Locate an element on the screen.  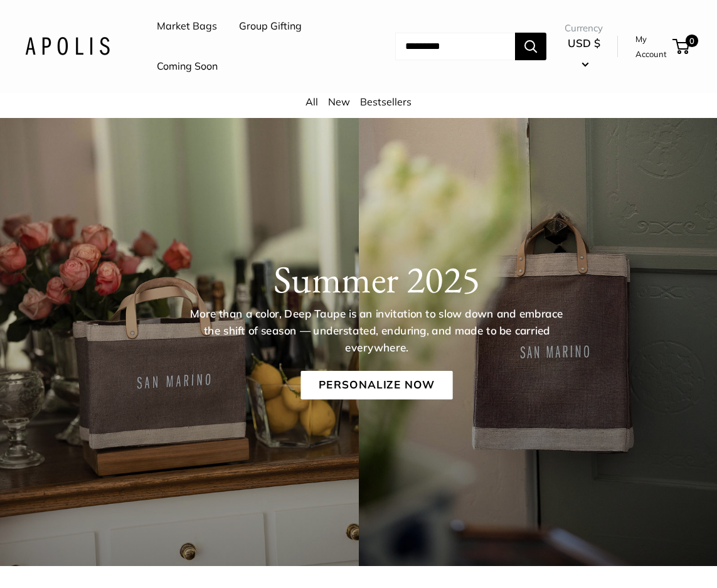
a: New is located at coordinates (339, 102).